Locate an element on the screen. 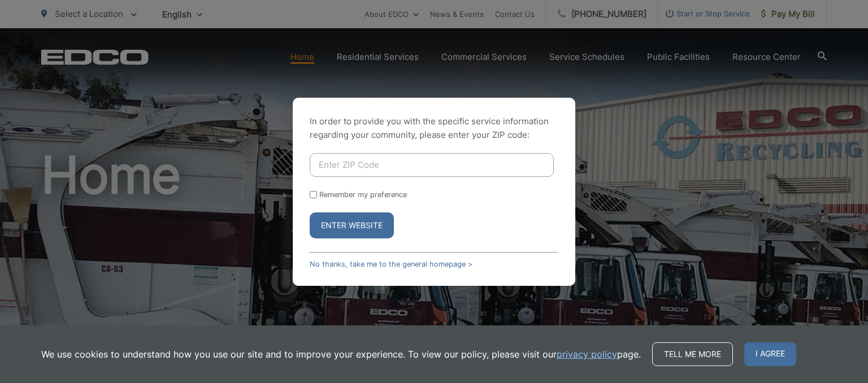 This screenshot has width=868, height=383. a: No thanks, take me to the general homepage > is located at coordinates (391, 264).